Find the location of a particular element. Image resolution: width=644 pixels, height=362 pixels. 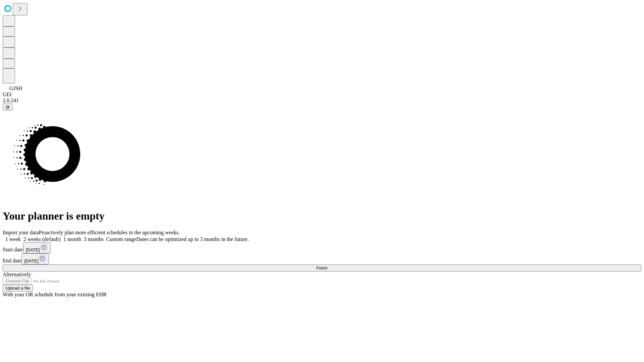

span: Proactively plan more efficient schedules in the upcoming weeks. is located at coordinates (110, 232).